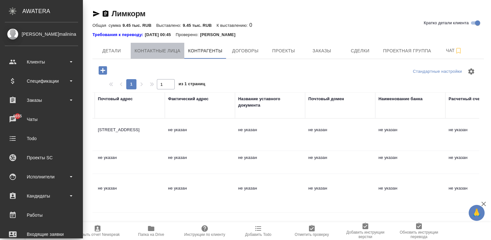 This screenshot has height=240, width=491. I want to click on span: Папка на Drive, so click(151, 234).